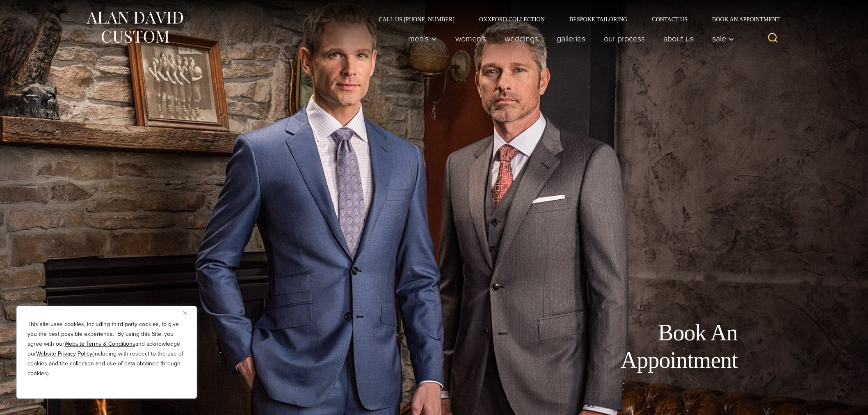 The width and height of the screenshot is (868, 415). What do you see at coordinates (723, 39) in the screenshot?
I see `span: Sale` at bounding box center [723, 39].